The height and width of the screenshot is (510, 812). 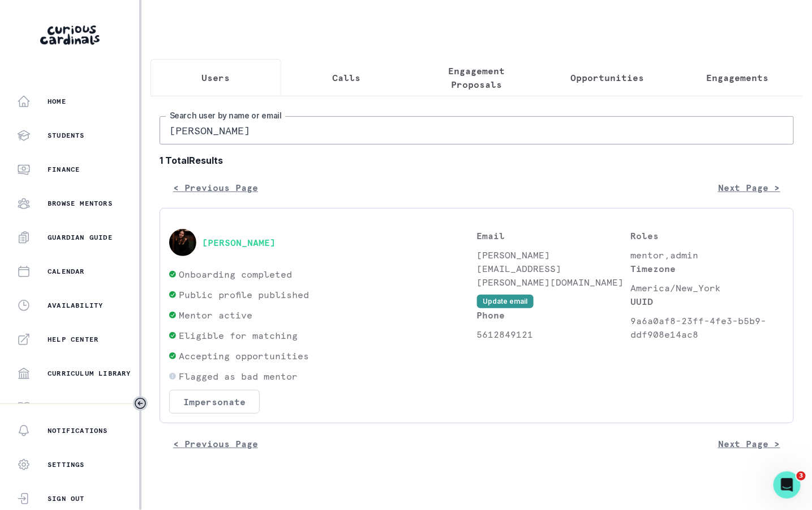 What do you see at coordinates (235, 274) in the screenshot?
I see `p: Onboarding completed` at bounding box center [235, 274].